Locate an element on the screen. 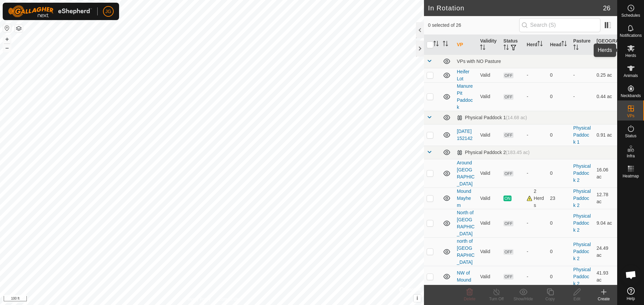 This screenshot has height=305, width=644. span: (183.45 ac) is located at coordinates (517, 152).